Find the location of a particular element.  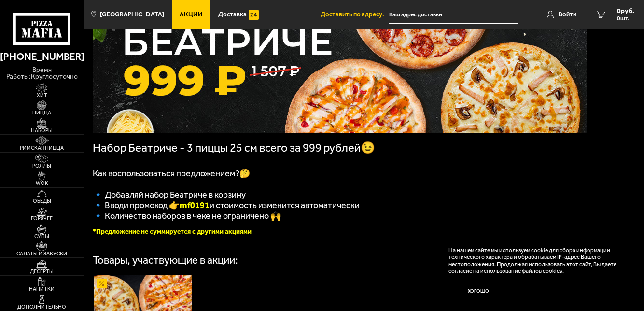

div: Товары, участвующие в акции: is located at coordinates (166, 261).